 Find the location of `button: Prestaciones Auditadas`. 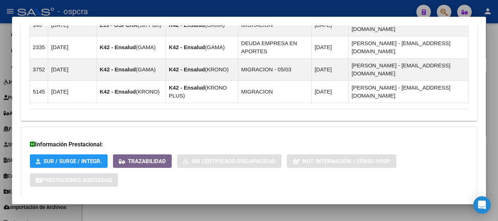

button: Prestaciones Auditadas is located at coordinates (74, 180).